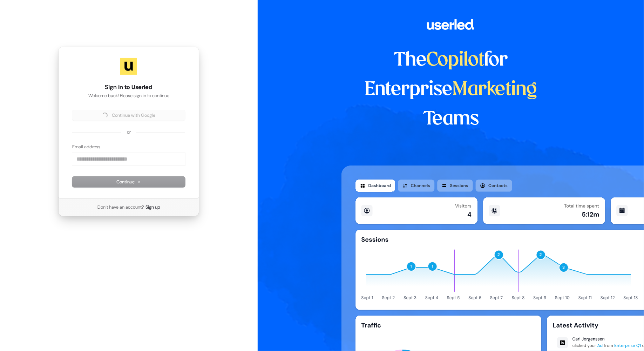 The height and width of the screenshot is (351, 644). What do you see at coordinates (129, 132) in the screenshot?
I see `p: or` at bounding box center [129, 132].